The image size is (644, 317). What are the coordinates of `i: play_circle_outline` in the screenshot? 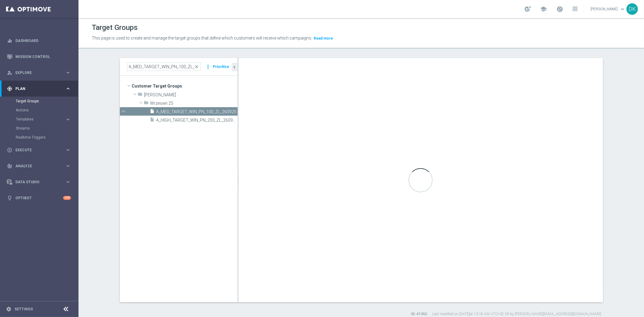 It's located at (10, 150).